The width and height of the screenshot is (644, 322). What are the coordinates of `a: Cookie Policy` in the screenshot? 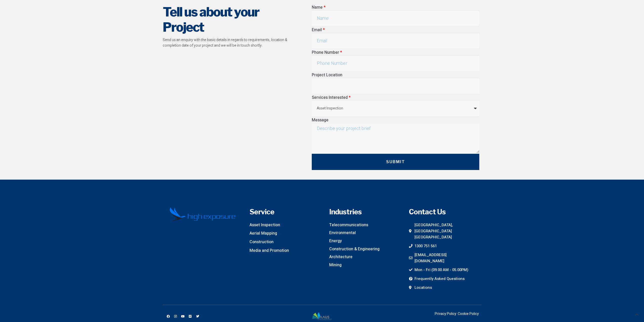 It's located at (468, 314).